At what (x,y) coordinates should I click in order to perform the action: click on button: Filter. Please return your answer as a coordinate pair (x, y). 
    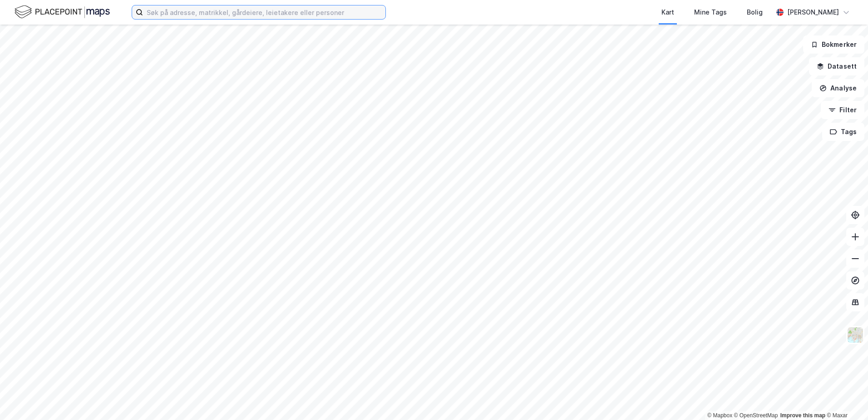
    Looking at the image, I should click on (842, 110).